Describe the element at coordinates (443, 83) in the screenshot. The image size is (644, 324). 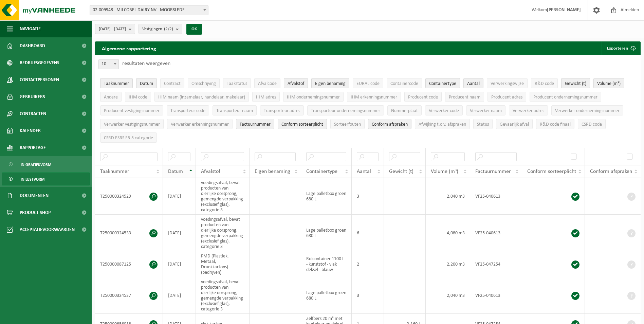
I see `button: ContainertypeContainertype: Activate to sort` at that location.